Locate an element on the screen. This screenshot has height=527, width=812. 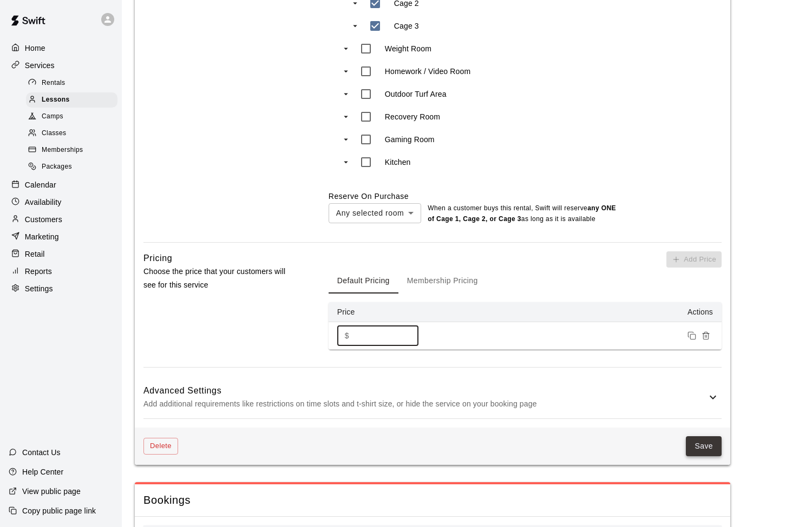
a: Lessons is located at coordinates (74, 100).